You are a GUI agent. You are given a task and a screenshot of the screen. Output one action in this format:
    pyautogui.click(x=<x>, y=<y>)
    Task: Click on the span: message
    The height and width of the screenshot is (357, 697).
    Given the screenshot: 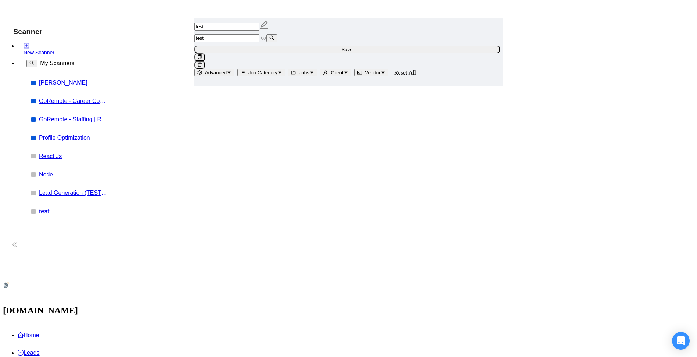 What is the action you would take?
    pyautogui.click(x=21, y=352)
    